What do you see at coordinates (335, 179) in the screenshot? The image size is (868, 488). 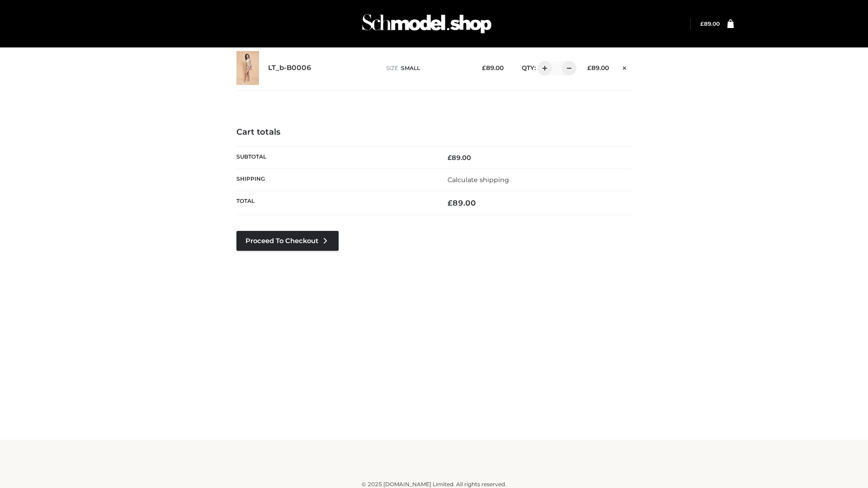 I see `th: Shipping` at bounding box center [335, 179].